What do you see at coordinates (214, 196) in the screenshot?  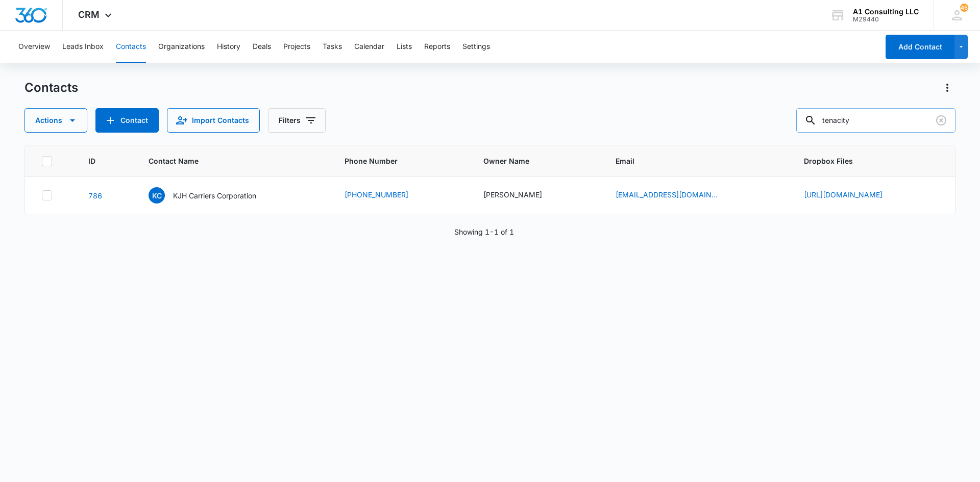 I see `p: KJH Carriers Corporation` at bounding box center [214, 196].